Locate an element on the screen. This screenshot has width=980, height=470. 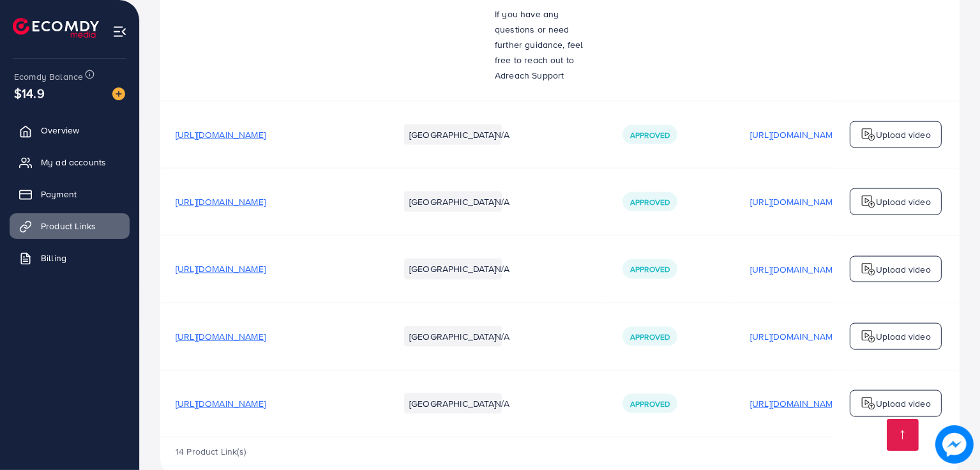
a: logo is located at coordinates (56, 28).